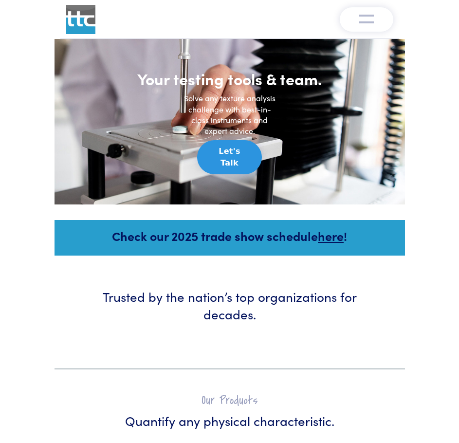 This screenshot has height=443, width=459. What do you see at coordinates (230, 305) in the screenshot?
I see `h3: Trusted by the nation’s top organizations for decades.` at bounding box center [230, 305].